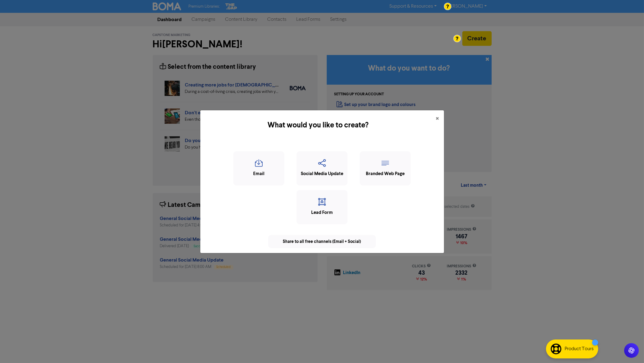 This screenshot has height=363, width=644. What do you see at coordinates (605, 330) in the screenshot?
I see `div: Chat Widget` at bounding box center [605, 330].